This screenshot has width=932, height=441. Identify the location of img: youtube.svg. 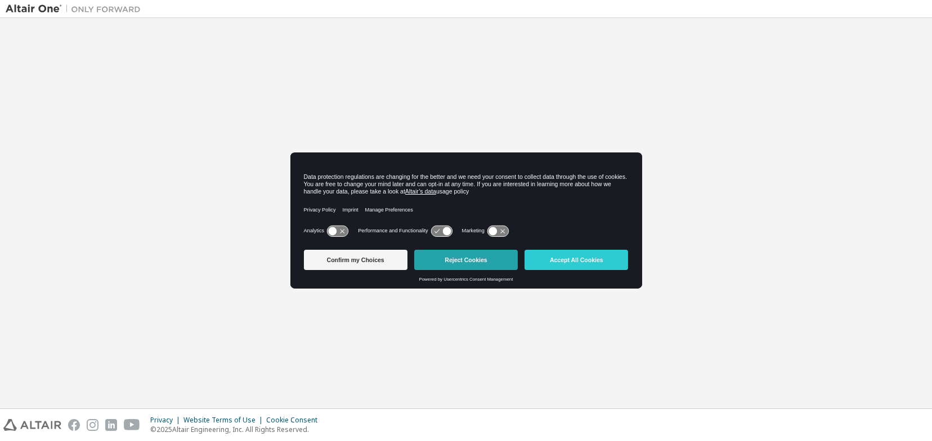
(132, 425).